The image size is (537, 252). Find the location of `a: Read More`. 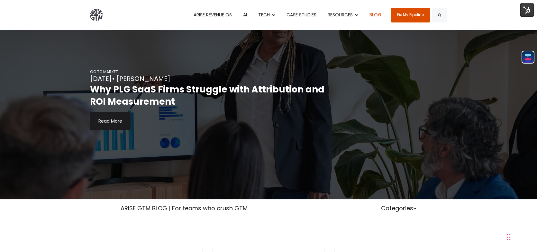

a: Read More is located at coordinates (110, 121).